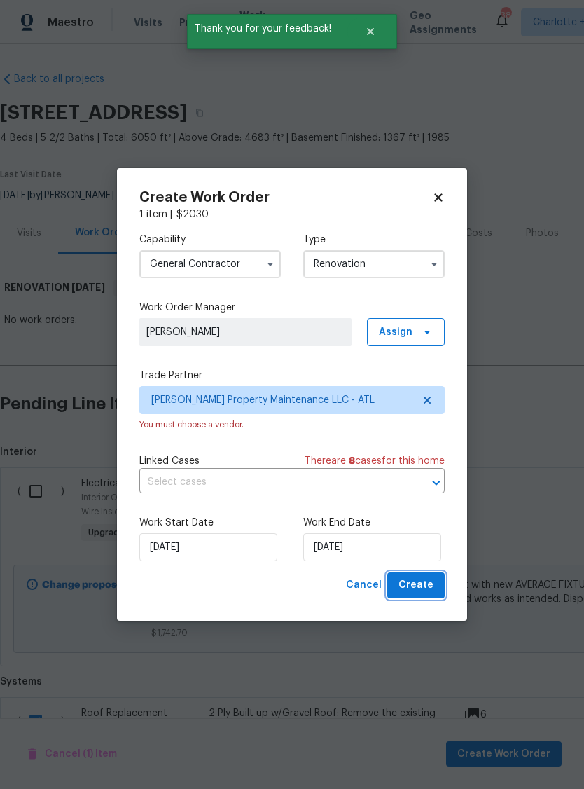 The image size is (584, 789). I want to click on span: $ 2030, so click(193, 214).